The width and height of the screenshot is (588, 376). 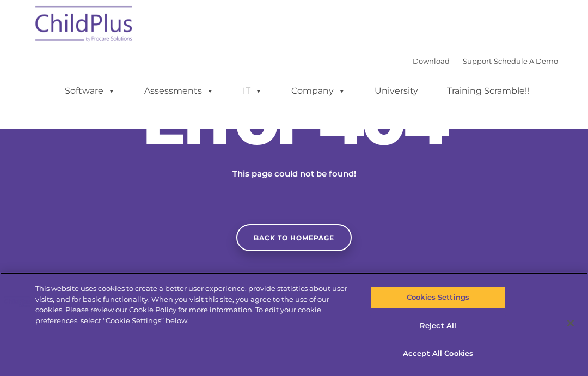 What do you see at coordinates (438, 297) in the screenshot?
I see `button: Cookies Settings` at bounding box center [438, 297].